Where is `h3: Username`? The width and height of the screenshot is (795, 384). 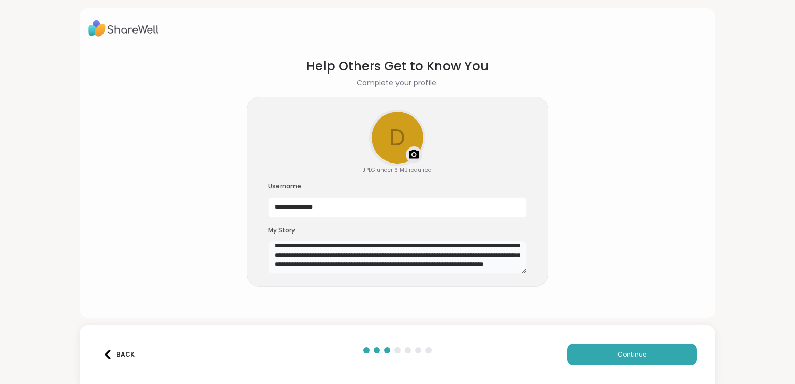 h3: Username is located at coordinates (397, 186).